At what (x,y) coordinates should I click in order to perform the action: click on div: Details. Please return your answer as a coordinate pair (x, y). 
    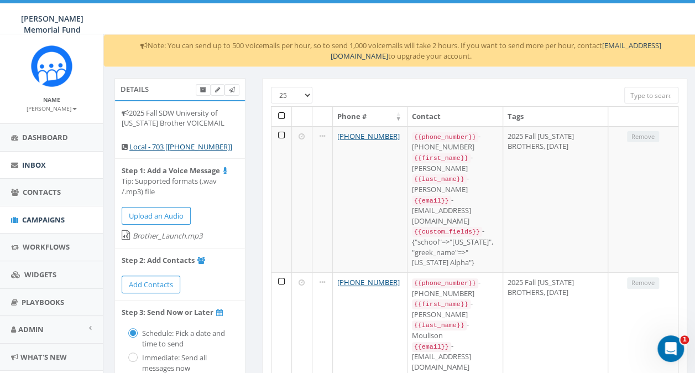
    Looking at the image, I should click on (180, 89).